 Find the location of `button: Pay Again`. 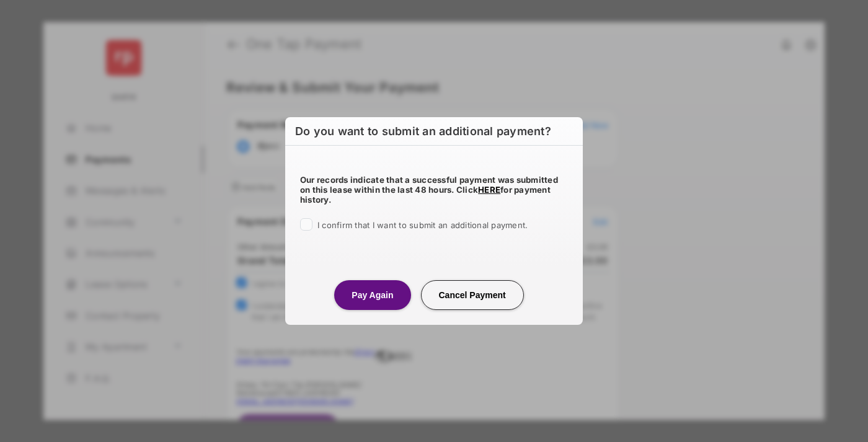

button: Pay Again is located at coordinates (372, 295).